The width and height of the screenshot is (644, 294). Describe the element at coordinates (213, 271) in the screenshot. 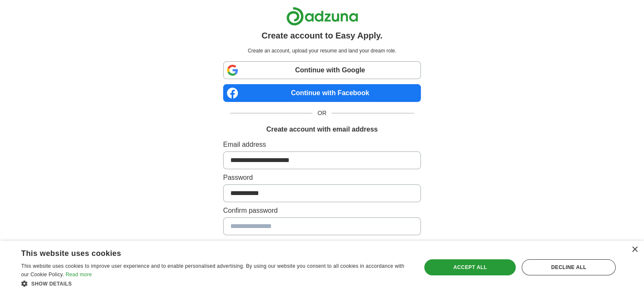

I see `span: This website uses cookies to improve user experience and to enable personalised advertising. By u...` at that location.